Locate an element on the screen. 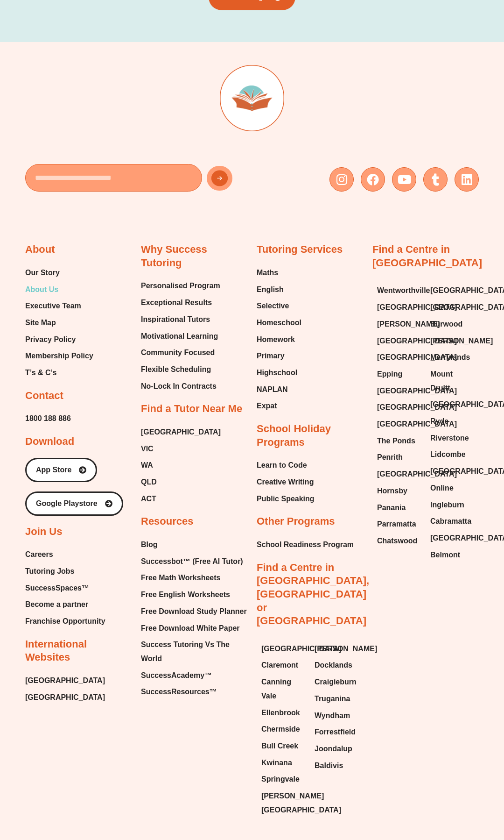 This screenshot has width=504, height=840. a: Successbot™ (Free AI Tutor) is located at coordinates (194, 561).